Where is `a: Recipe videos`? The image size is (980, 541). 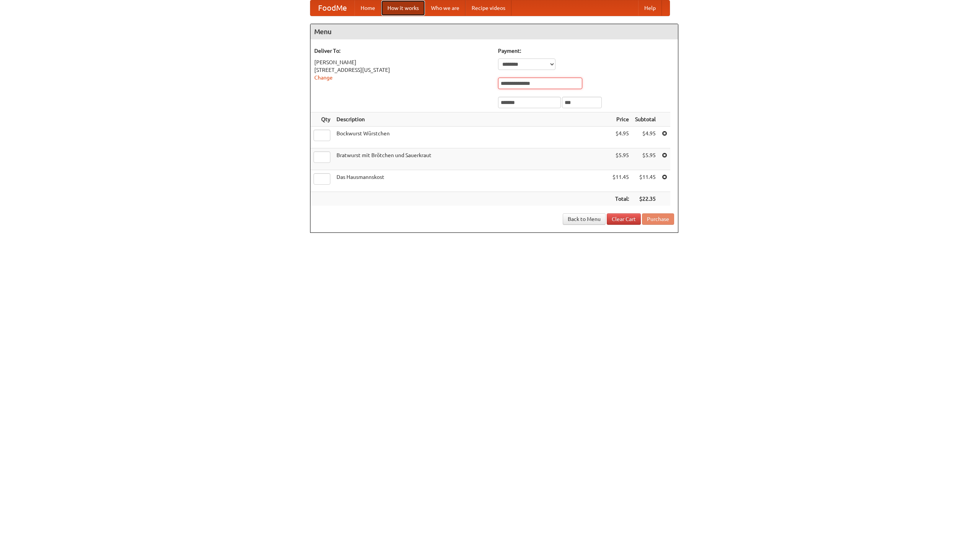 a: Recipe videos is located at coordinates (489, 8).